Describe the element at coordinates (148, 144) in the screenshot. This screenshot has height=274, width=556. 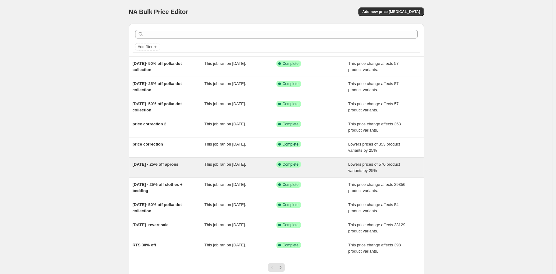
I see `span: price correction` at that location.